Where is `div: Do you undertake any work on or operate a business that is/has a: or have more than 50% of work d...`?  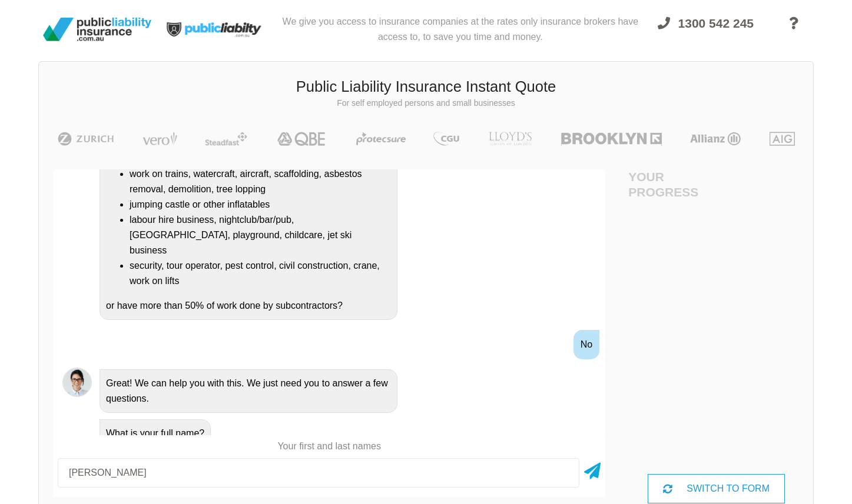 div: Do you undertake any work on or operate a business that is/has a: or have more than 50% of work d... is located at coordinates (248, 179).